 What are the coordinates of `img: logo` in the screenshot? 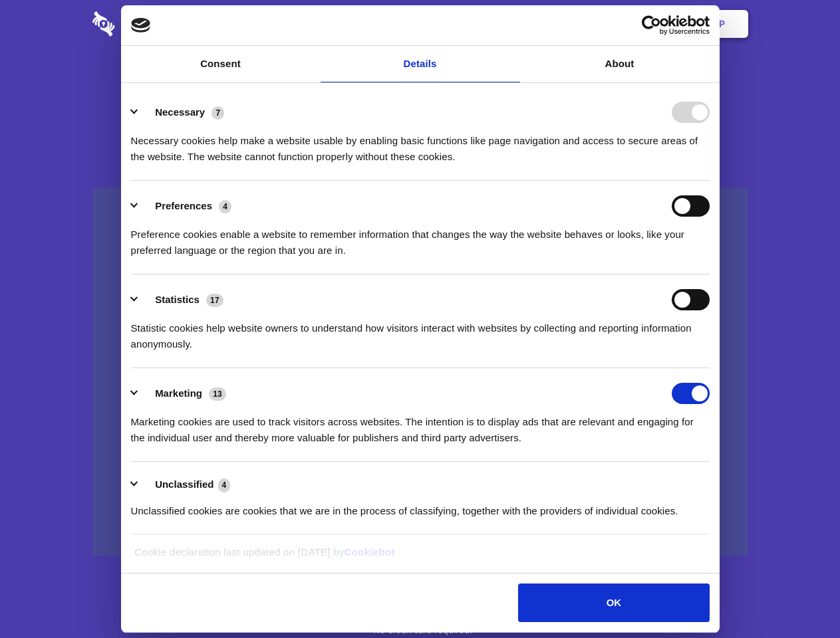 It's located at (141, 25).